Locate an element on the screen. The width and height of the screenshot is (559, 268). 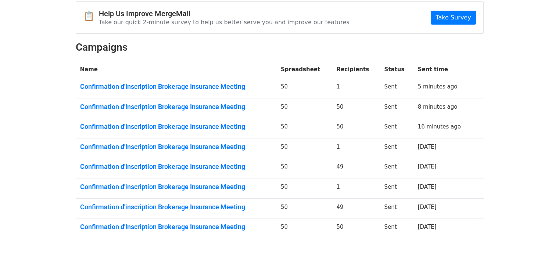
a: 8 minutes ago is located at coordinates (438, 107).